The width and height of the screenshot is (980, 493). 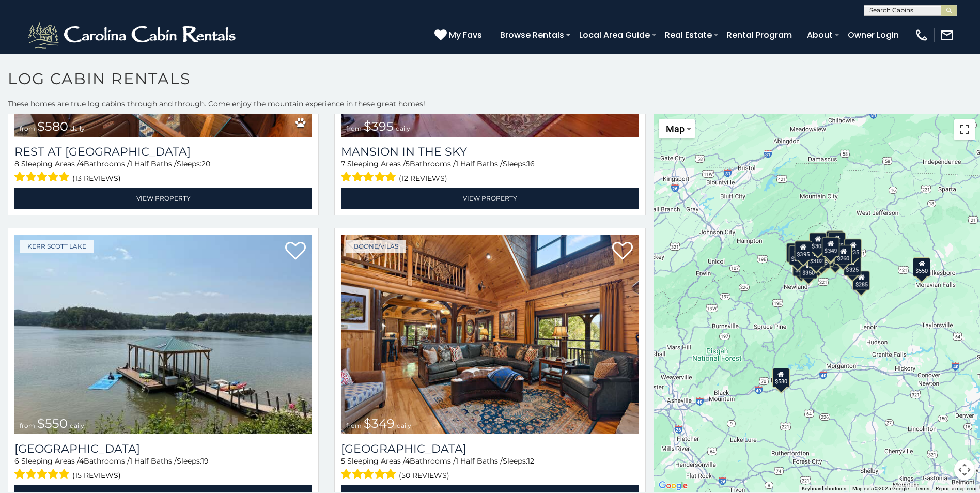 I want to click on a: About, so click(x=819, y=35).